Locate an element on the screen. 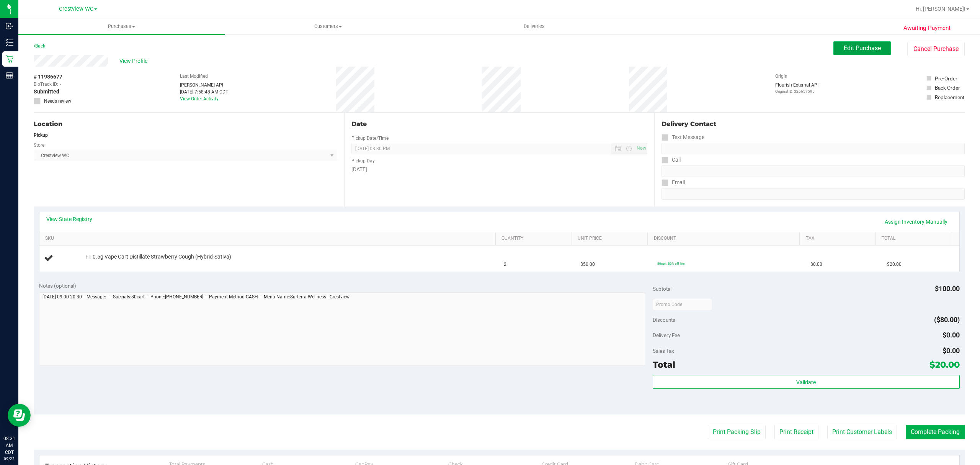  label: Call is located at coordinates (671, 159).